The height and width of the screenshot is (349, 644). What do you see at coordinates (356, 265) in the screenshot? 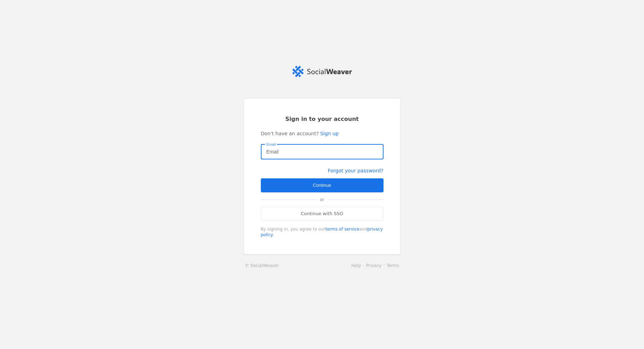
I see `a: Help` at bounding box center [356, 265].